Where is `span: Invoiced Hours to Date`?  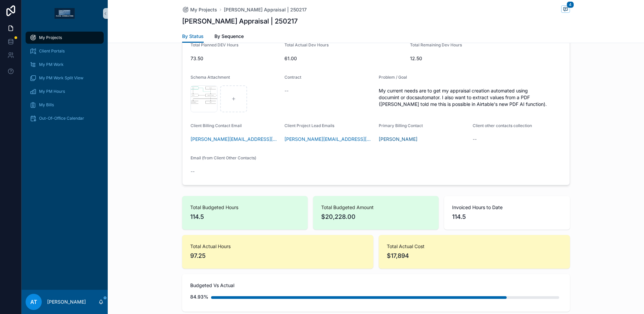 span: Invoiced Hours to Date is located at coordinates (506, 207).